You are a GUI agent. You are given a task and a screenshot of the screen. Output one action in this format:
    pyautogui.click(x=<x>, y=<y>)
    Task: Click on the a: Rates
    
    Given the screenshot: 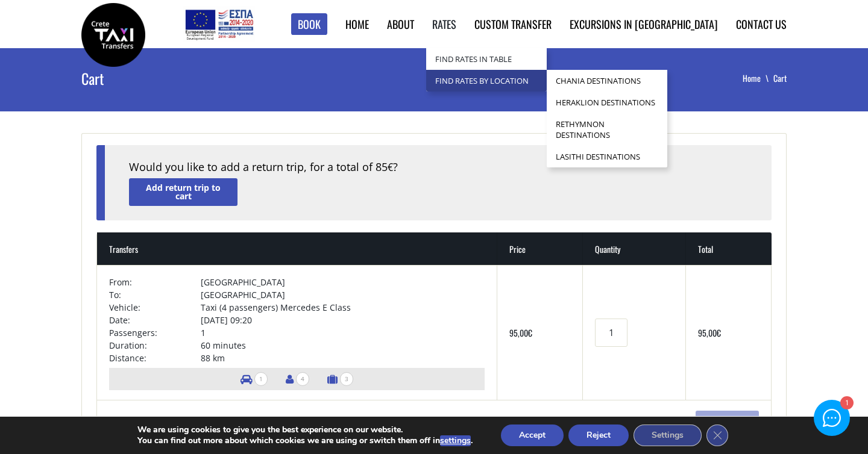 What is the action you would take?
    pyautogui.click(x=444, y=24)
    